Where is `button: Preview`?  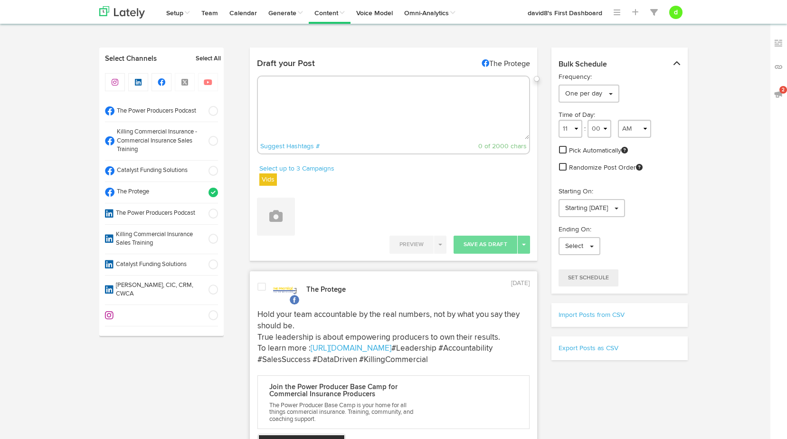 button: Preview is located at coordinates (412, 245).